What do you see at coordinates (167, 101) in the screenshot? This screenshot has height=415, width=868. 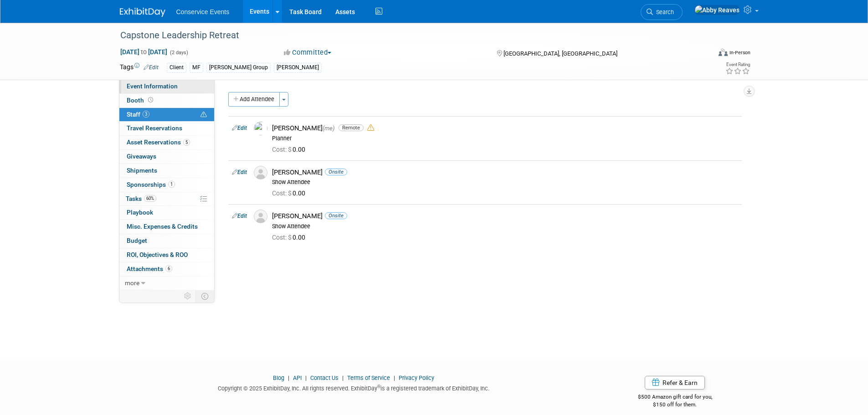 I see `a: Booth` at bounding box center [167, 101].